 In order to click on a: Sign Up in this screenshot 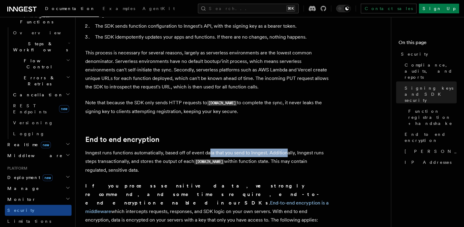, I will do `click(439, 9)`.